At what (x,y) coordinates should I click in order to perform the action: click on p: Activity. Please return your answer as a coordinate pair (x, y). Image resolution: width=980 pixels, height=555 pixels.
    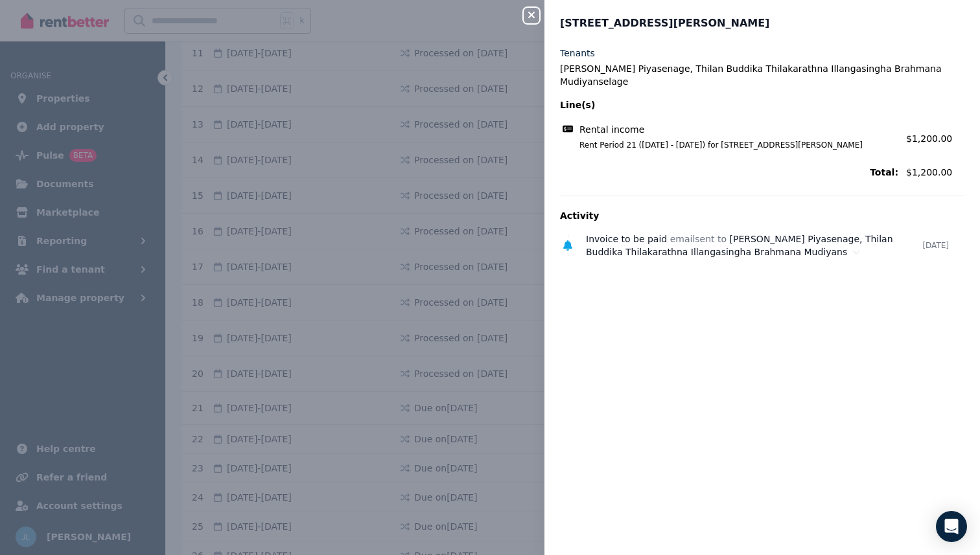
    Looking at the image, I should click on (762, 215).